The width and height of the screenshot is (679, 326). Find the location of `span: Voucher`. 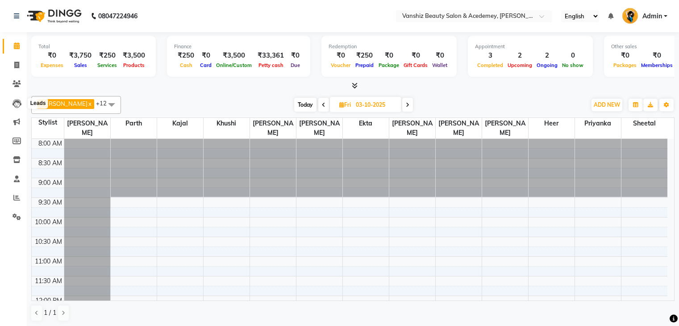

span: Voucher is located at coordinates (341, 65).